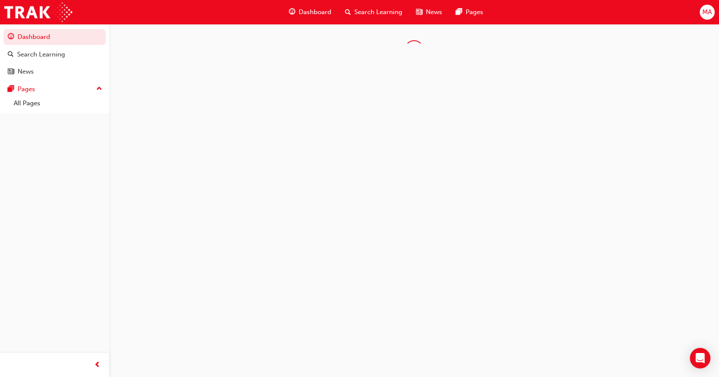 The height and width of the screenshot is (377, 719). What do you see at coordinates (38, 12) in the screenshot?
I see `a: Trak` at bounding box center [38, 12].